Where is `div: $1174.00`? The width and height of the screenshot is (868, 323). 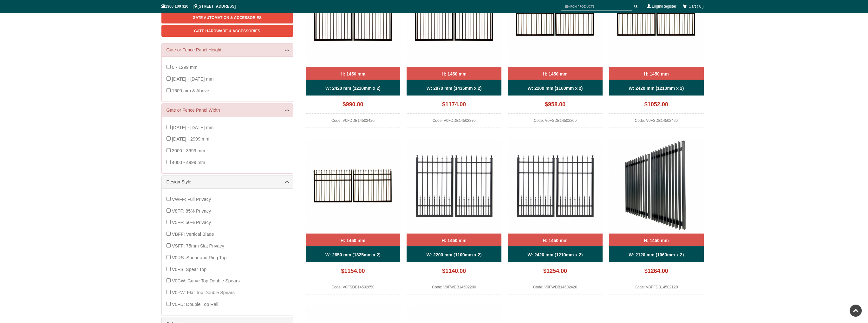 div: $1174.00 is located at coordinates (454, 106).